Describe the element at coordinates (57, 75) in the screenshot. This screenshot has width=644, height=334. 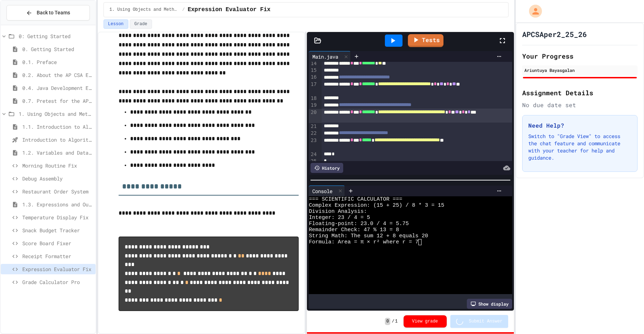
I see `span: 0.2. About the AP CSA Exam` at that location.